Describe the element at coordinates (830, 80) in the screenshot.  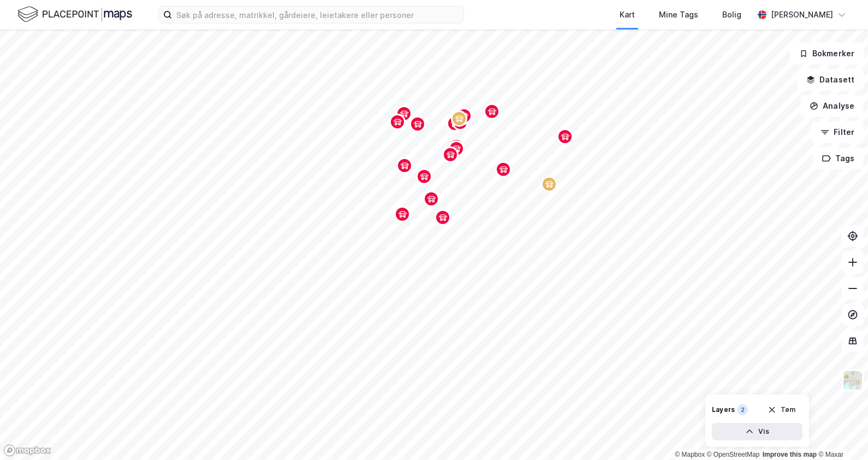
I see `button: Datasett` at that location.